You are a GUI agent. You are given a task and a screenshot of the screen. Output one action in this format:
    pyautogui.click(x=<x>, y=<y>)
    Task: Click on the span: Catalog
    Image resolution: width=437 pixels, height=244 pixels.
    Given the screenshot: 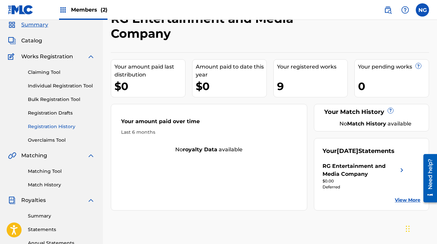 What is the action you would take?
    pyautogui.click(x=32, y=41)
    